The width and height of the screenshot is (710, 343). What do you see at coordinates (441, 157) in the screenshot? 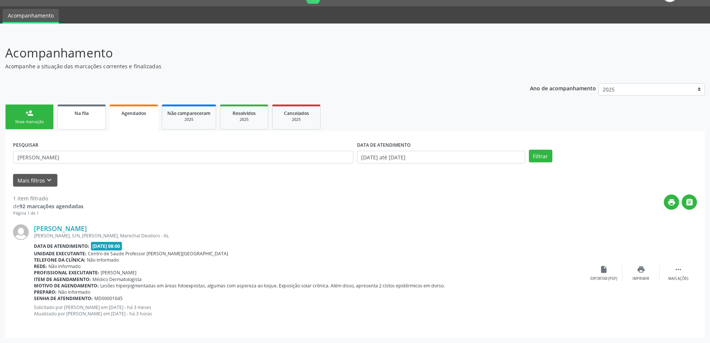
I see `input: Selecione um intervalo` at bounding box center [441, 157].